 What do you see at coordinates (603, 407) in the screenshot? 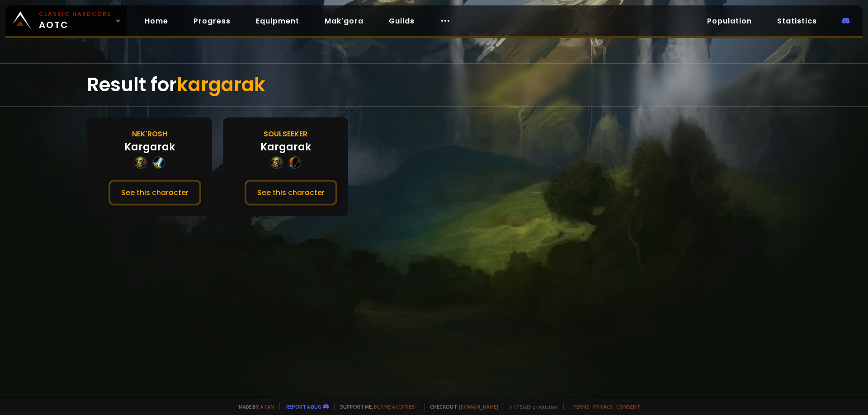
I see `a: Privacy` at bounding box center [603, 407].